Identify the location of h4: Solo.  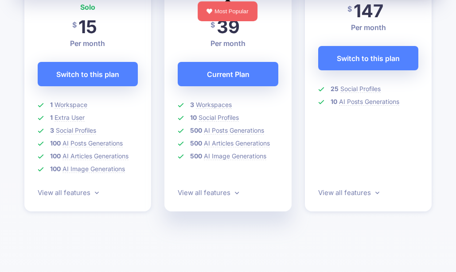
(88, 7).